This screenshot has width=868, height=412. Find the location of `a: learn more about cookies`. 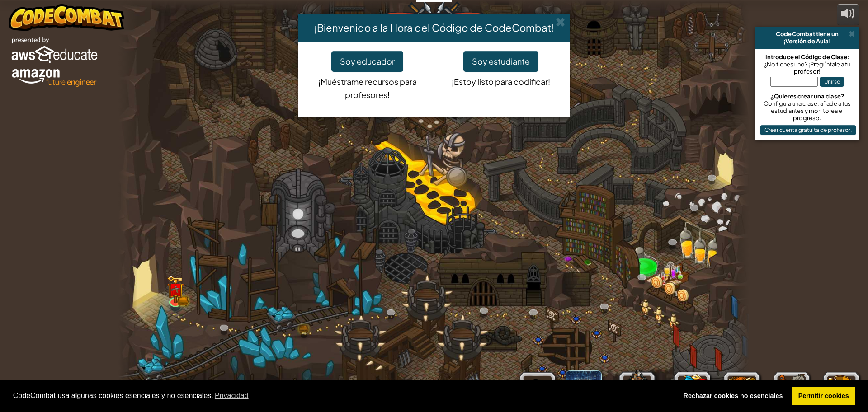

a: learn more about cookies is located at coordinates (231, 396).